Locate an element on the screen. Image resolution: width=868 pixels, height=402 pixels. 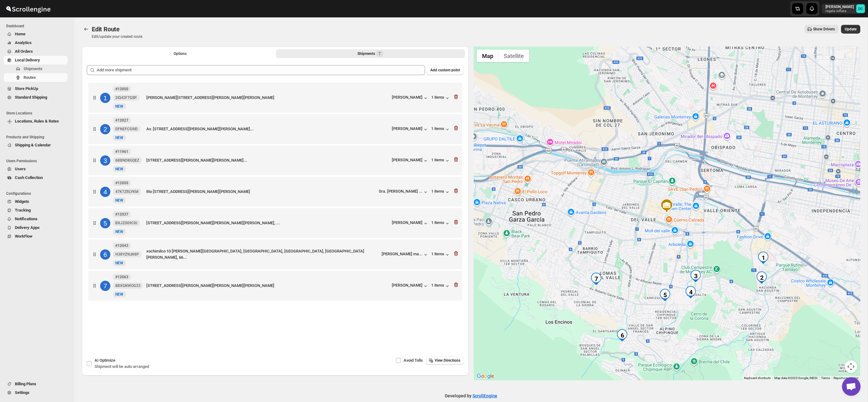
span: Store Locations is located at coordinates (38, 113).